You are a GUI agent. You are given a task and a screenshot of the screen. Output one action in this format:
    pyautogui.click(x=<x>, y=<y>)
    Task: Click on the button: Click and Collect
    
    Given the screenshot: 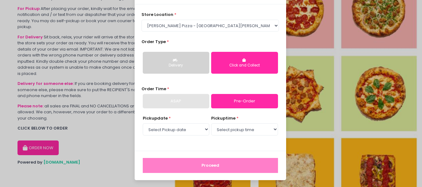 What is the action you would take?
    pyautogui.click(x=244, y=63)
    